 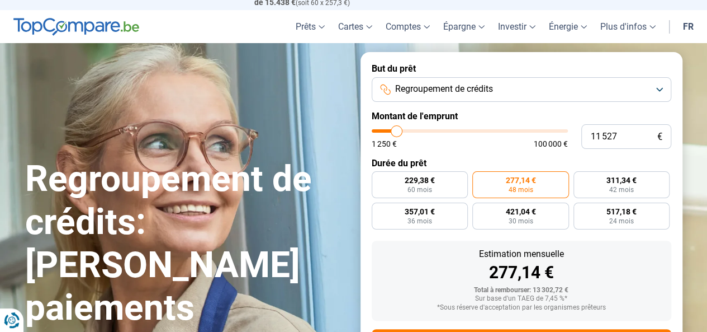 What do you see at coordinates (420, 180) in the screenshot?
I see `span: 229,38 €` at bounding box center [420, 180].